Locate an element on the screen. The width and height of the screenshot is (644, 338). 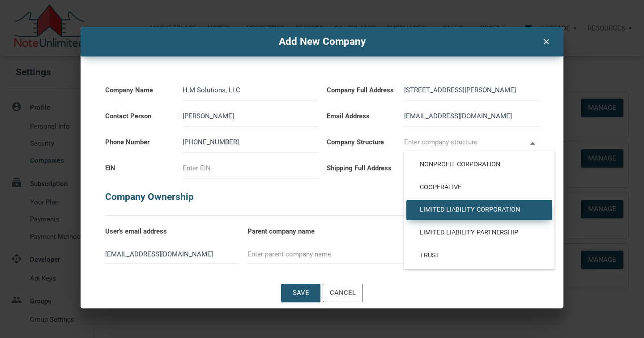
span: Trust is located at coordinates (479, 255).